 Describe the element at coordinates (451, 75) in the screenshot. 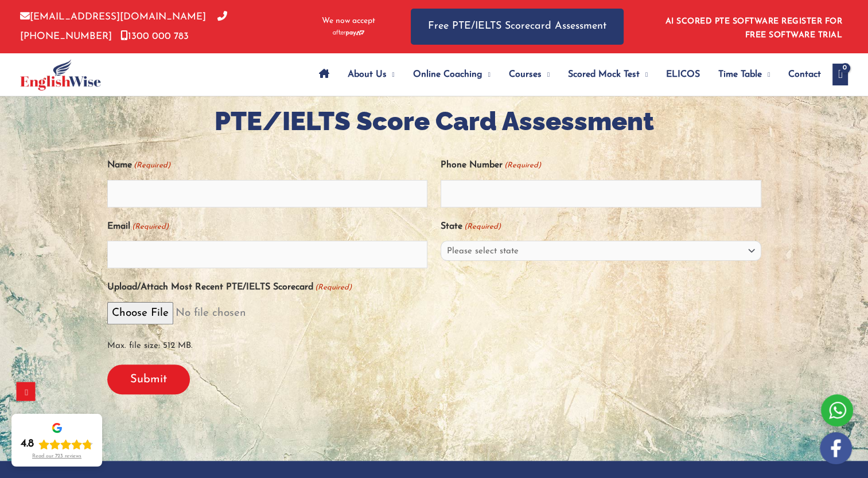

I see `a: Online CoachingMenu Toggle` at that location.